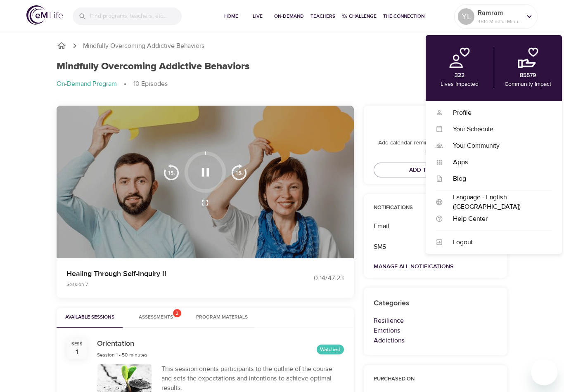 The image size is (564, 392). What do you see at coordinates (466, 16) in the screenshot?
I see `div: YL` at bounding box center [466, 16].